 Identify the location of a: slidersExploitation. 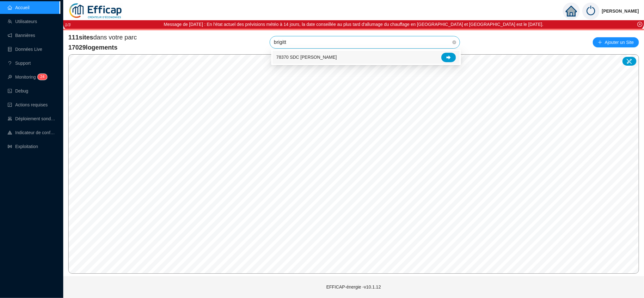
(23, 147).